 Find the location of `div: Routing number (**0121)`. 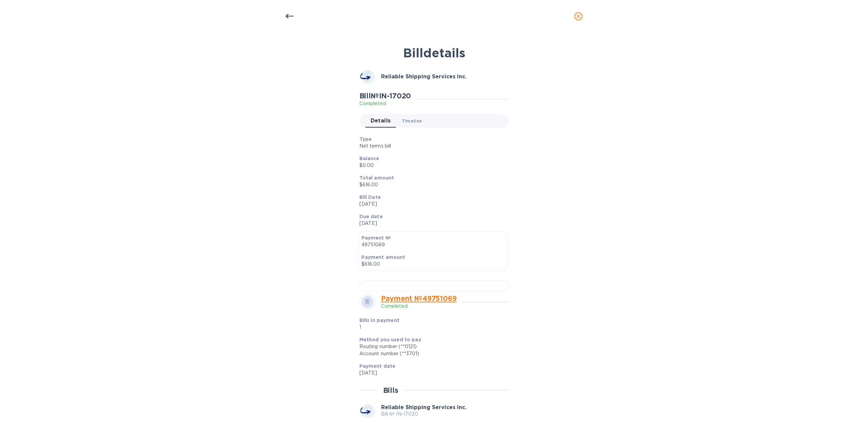

div: Routing number (**0121) is located at coordinates (431, 346).